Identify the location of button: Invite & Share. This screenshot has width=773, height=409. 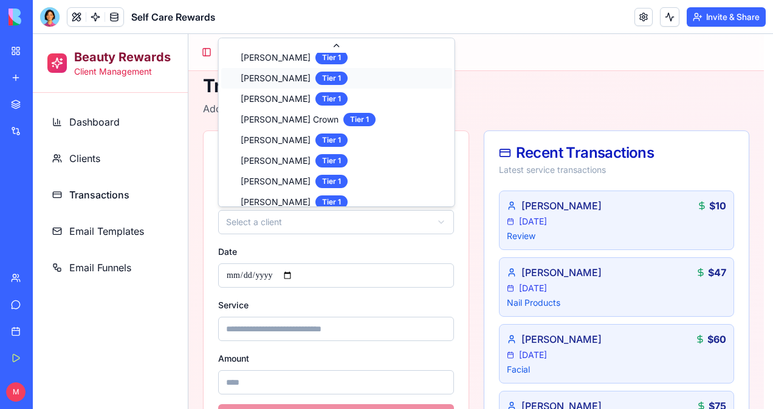
(726, 17).